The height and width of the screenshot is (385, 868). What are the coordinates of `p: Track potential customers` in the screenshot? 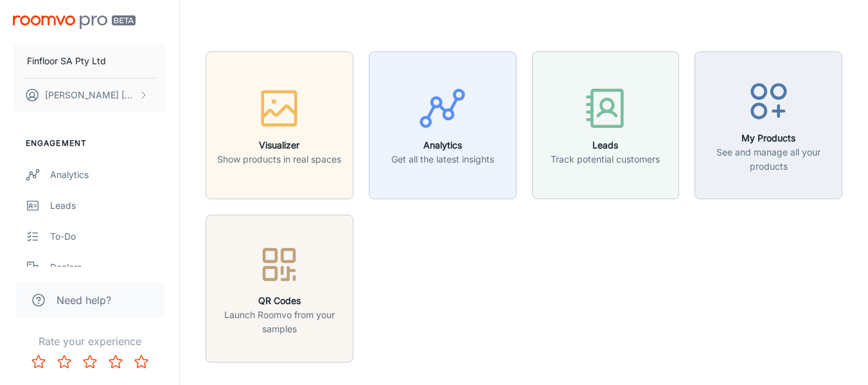 It's located at (606, 159).